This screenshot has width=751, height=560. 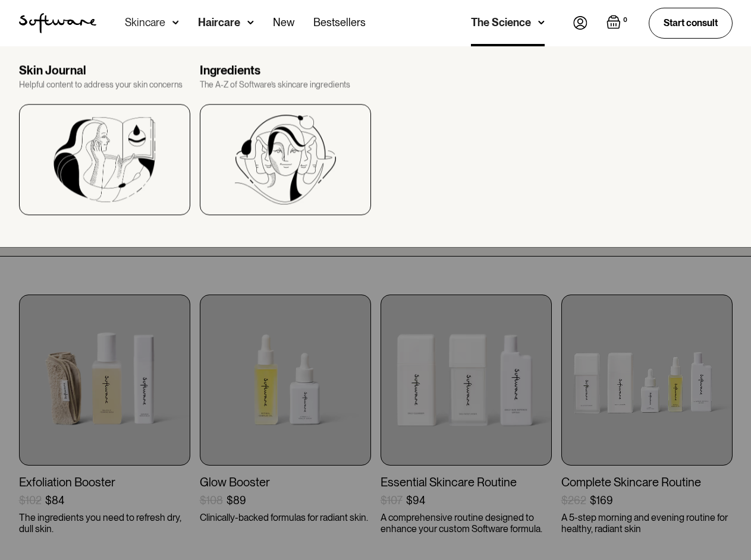 I want to click on div: Skincare, so click(x=145, y=23).